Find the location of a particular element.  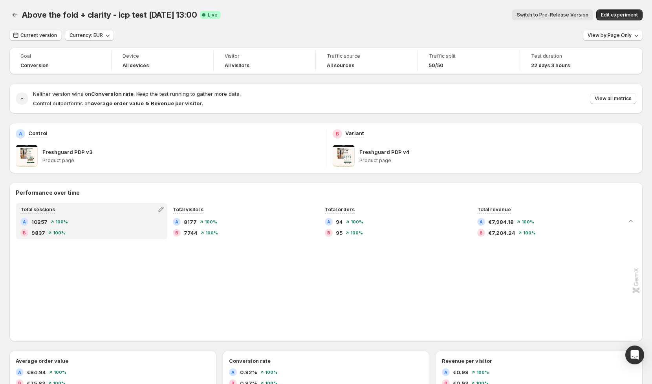

h4: All devices is located at coordinates (135, 66).